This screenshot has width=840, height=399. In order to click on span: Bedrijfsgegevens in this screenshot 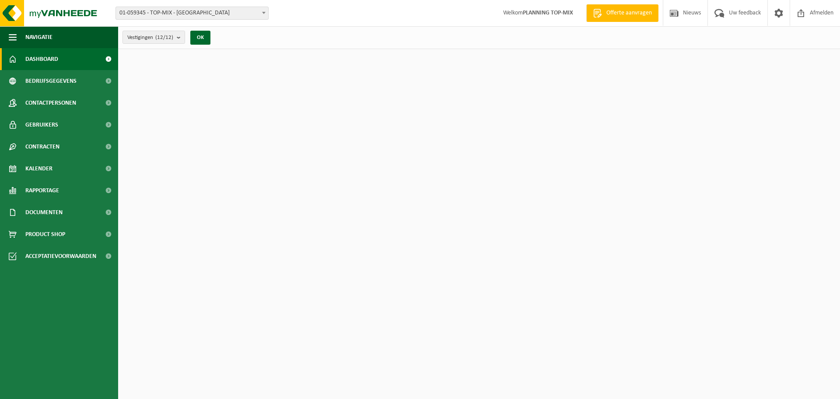, I will do `click(51, 81)`.